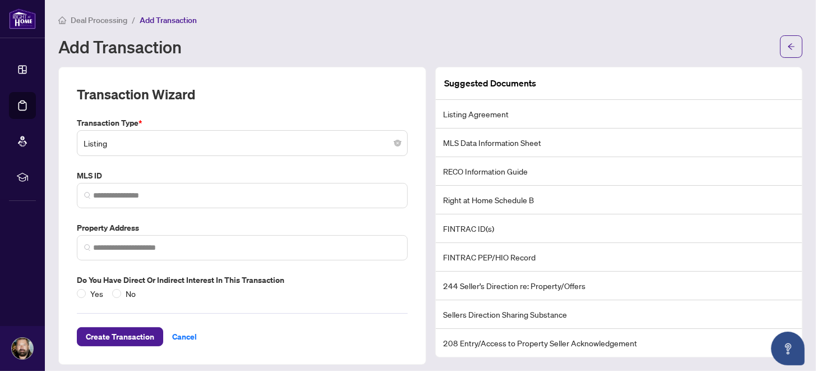  Describe the element at coordinates (242, 176) in the screenshot. I see `label: MLS ID` at that location.